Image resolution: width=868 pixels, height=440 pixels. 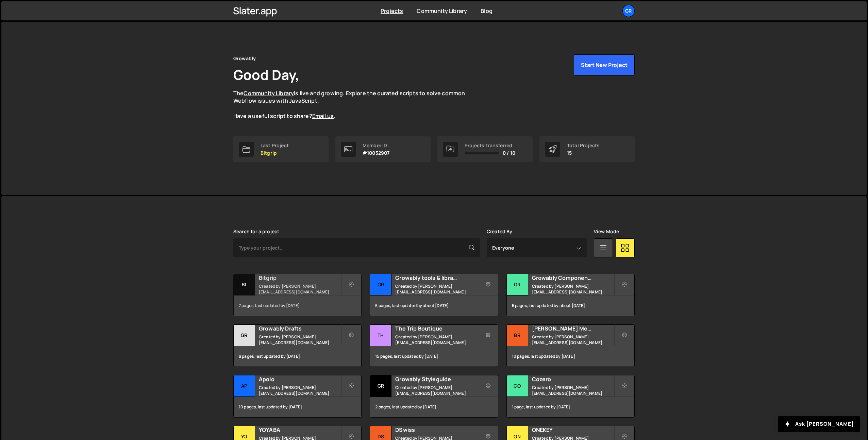 What do you see at coordinates (573, 379) in the screenshot?
I see `h2: Cozero` at bounding box center [573, 379].